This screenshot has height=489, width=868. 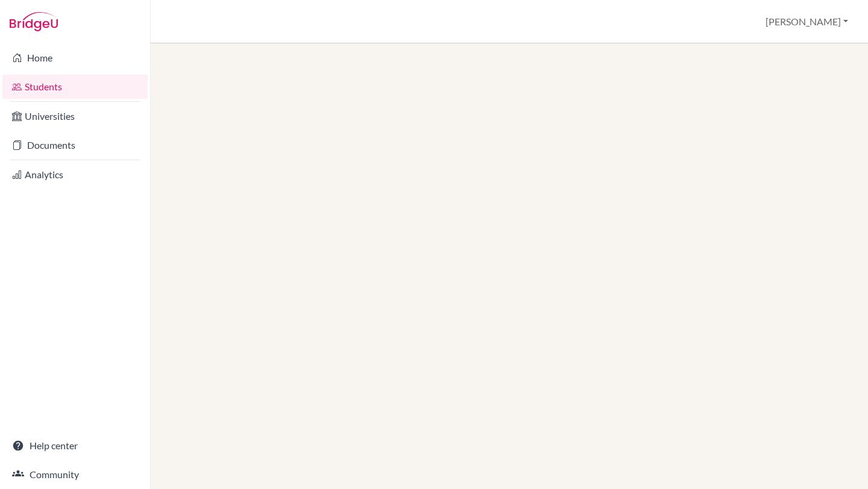 I want to click on a: Home, so click(x=75, y=58).